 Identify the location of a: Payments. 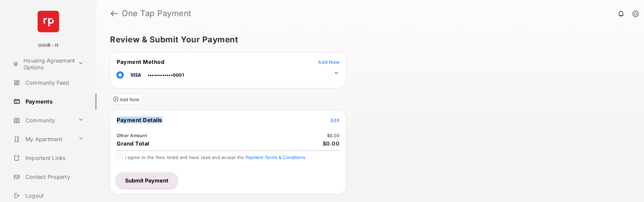
(53, 102).